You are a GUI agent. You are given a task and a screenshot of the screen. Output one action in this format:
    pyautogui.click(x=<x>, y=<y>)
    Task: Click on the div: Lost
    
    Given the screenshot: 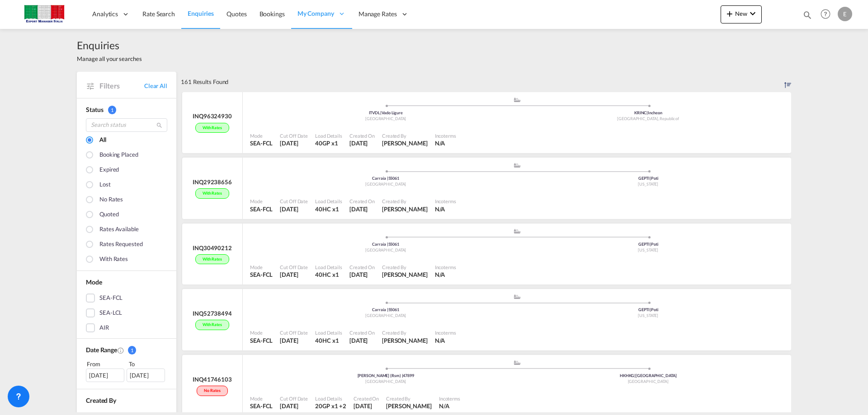 What is the action you would take?
    pyautogui.click(x=105, y=185)
    